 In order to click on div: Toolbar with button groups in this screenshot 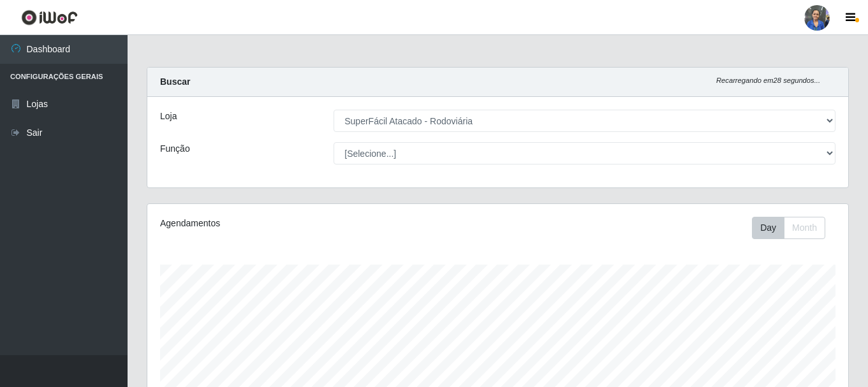, I will do `click(793, 227)`.